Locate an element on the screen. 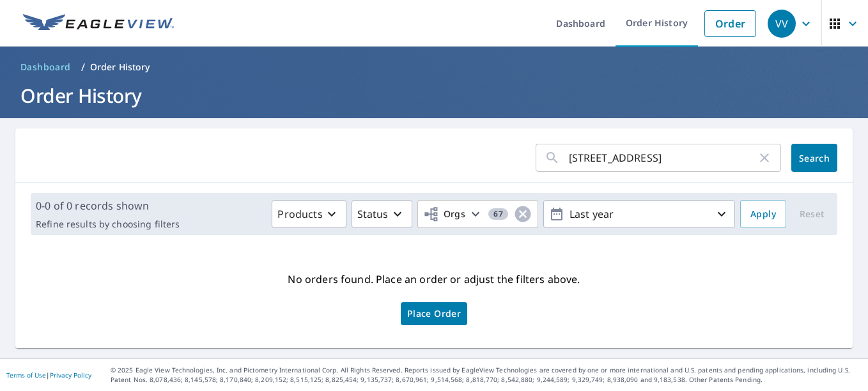 This screenshot has width=868, height=391. p: Status is located at coordinates (373, 214).